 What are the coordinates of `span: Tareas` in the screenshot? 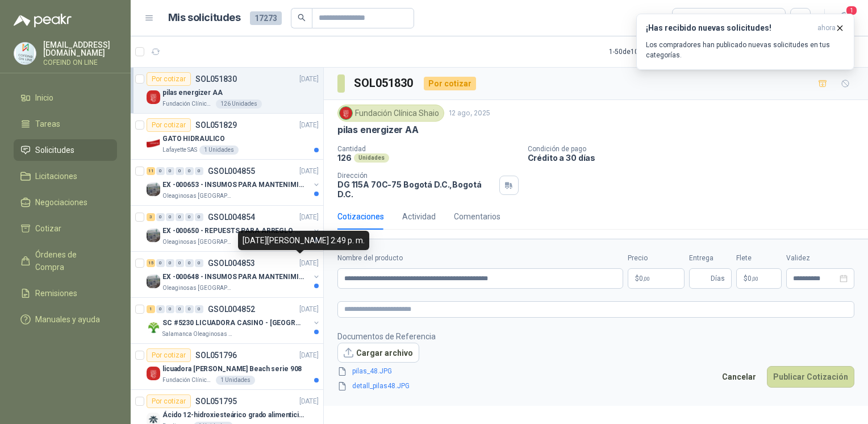 It's located at (48, 124).